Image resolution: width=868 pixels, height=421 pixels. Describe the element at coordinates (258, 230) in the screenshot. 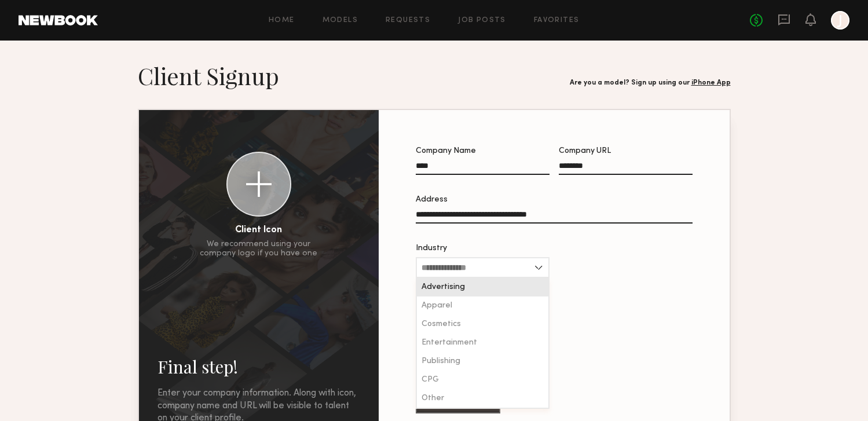

I see `div: Client Icon` at that location.